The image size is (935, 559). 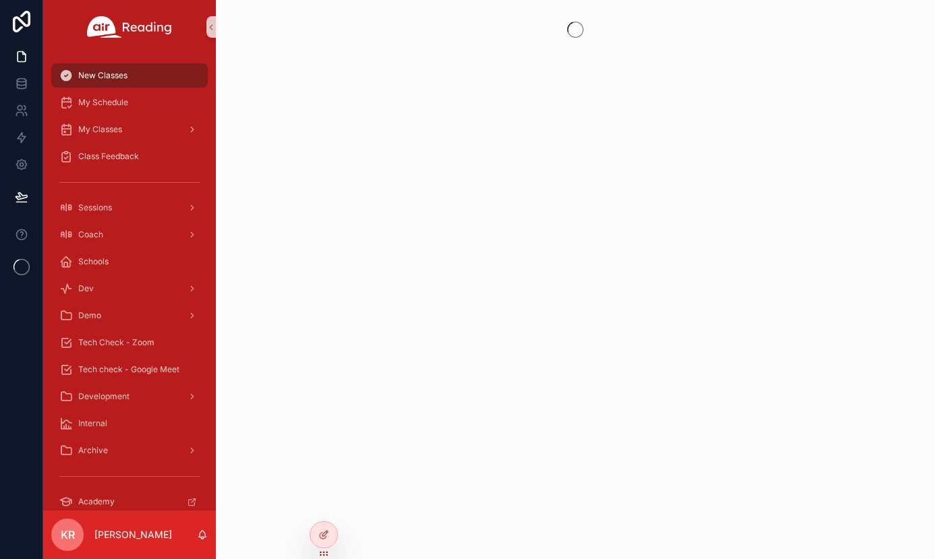 What do you see at coordinates (90, 316) in the screenshot?
I see `span: Demo` at bounding box center [90, 316].